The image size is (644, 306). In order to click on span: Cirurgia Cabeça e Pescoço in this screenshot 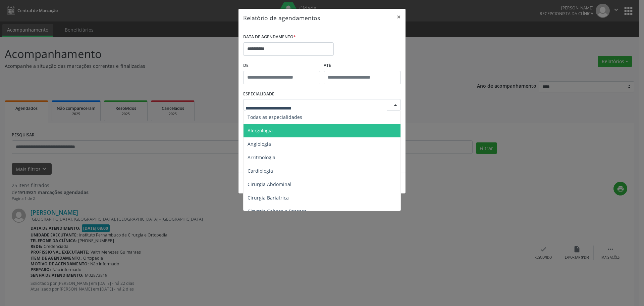, I will do `click(277, 211)`.